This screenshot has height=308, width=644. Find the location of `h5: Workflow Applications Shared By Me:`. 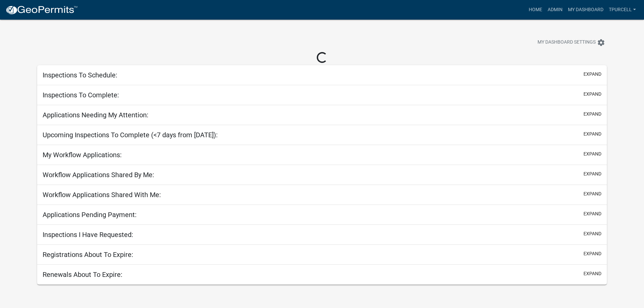

h5: Workflow Applications Shared By Me: is located at coordinates (98, 175).